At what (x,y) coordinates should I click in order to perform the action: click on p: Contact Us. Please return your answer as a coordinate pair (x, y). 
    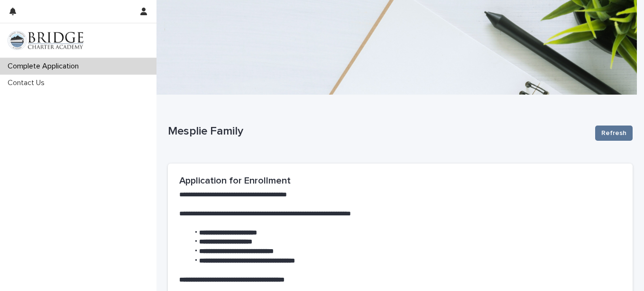
    Looking at the image, I should click on (28, 83).